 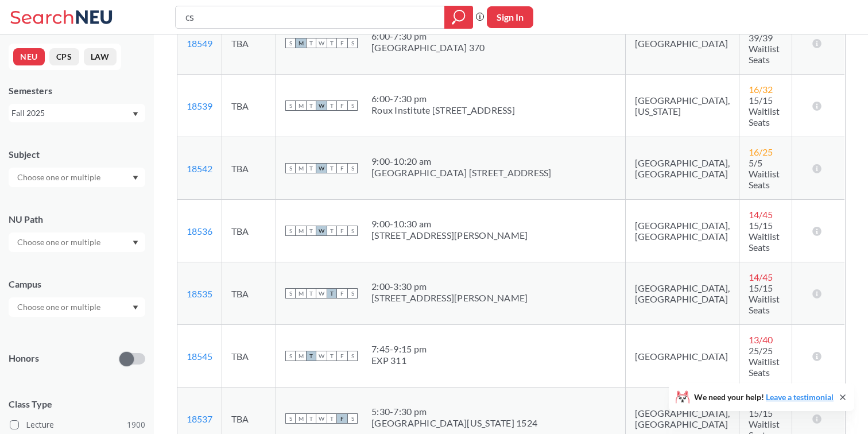 What do you see at coordinates (764, 361) in the screenshot?
I see `span: 25/25 Waitlist Seats` at bounding box center [764, 361].